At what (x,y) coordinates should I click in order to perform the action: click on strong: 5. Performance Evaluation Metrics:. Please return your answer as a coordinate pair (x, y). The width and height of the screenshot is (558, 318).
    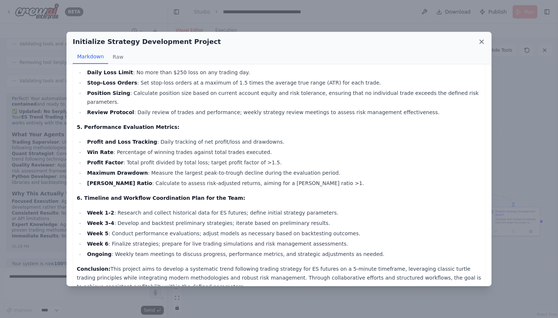
    Looking at the image, I should click on (128, 127).